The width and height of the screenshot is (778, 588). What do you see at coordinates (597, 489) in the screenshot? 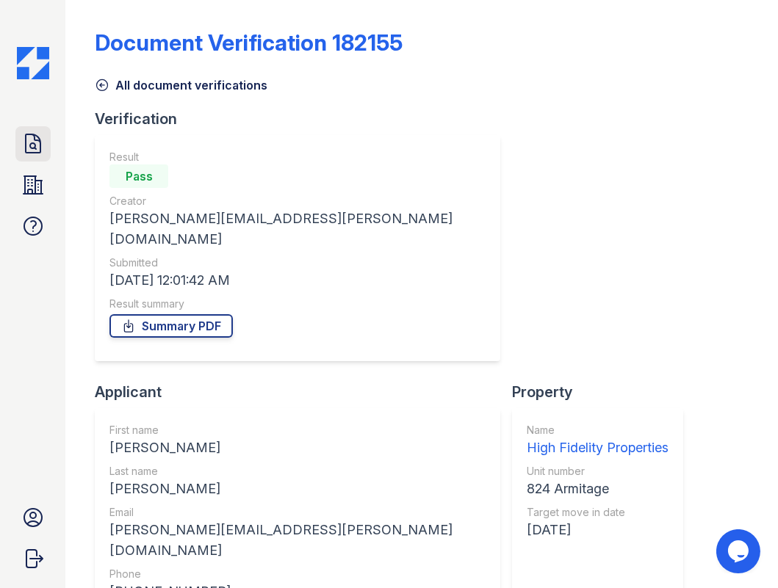
I see `div: 824 Armitage` at bounding box center [597, 489].